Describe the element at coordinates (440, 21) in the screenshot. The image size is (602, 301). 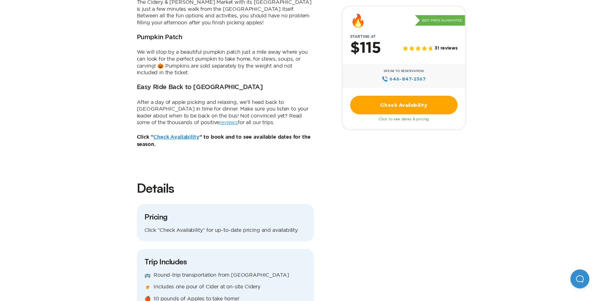
I see `p: Best Price Guarantee` at that location.